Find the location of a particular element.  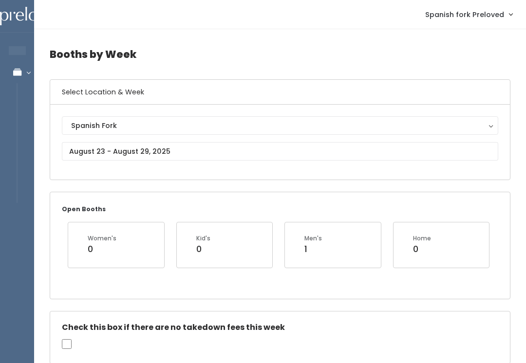

span: Spanish fork Preloved is located at coordinates (465, 15).